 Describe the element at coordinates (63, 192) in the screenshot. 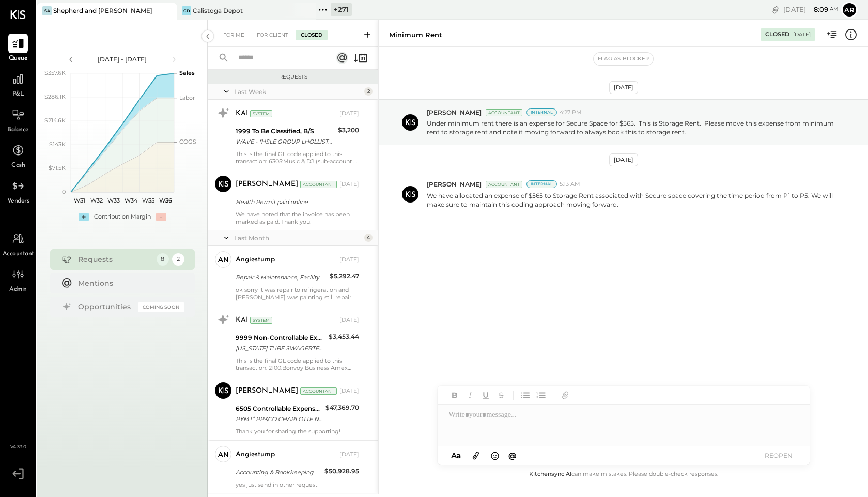

I see `text: 0` at that location.